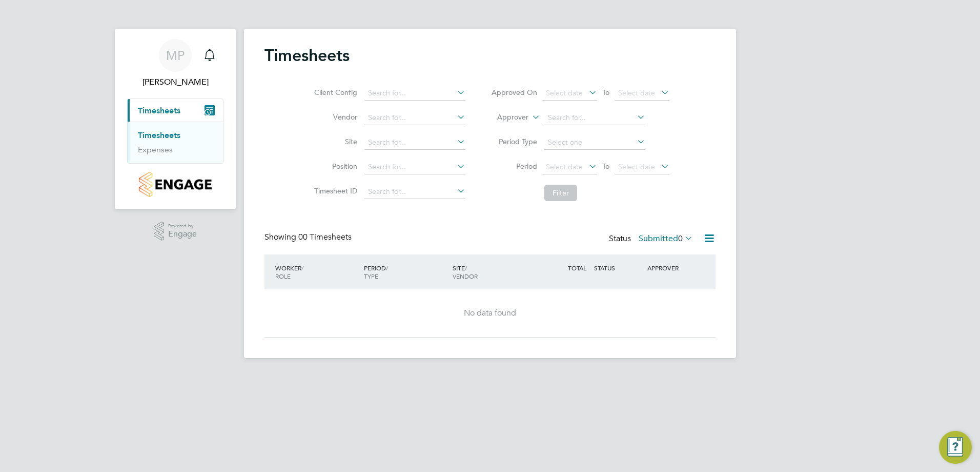 The width and height of the screenshot is (980, 472). I want to click on label: Position, so click(334, 166).